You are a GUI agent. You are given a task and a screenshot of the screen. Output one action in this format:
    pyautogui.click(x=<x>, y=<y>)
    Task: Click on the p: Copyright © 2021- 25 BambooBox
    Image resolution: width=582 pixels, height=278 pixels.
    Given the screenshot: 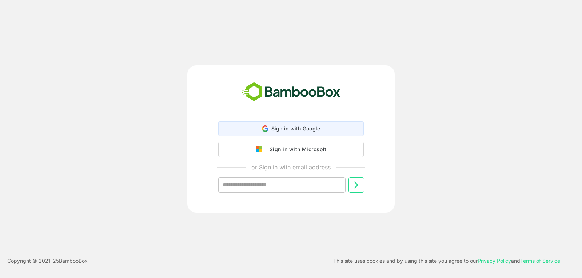 What is the action you would take?
    pyautogui.click(x=47, y=261)
    